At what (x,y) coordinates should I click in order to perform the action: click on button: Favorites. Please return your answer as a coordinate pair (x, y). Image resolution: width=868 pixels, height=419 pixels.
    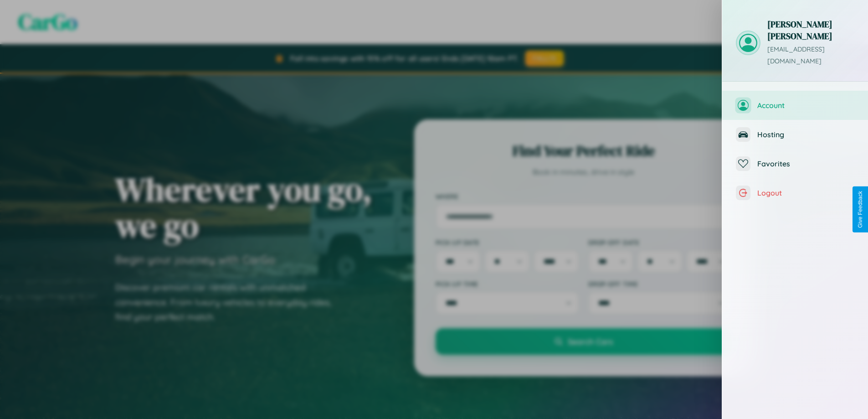
    Looking at the image, I should click on (795, 163).